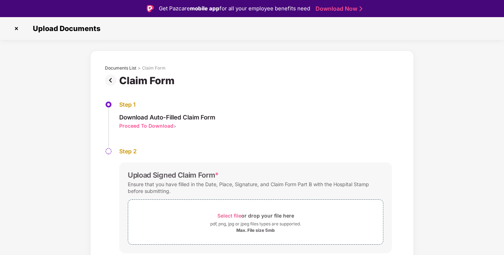 The width and height of the screenshot is (504, 255). Describe the element at coordinates (235, 9) in the screenshot. I see `div: Get Pazcare for all your employee benefits need` at that location.